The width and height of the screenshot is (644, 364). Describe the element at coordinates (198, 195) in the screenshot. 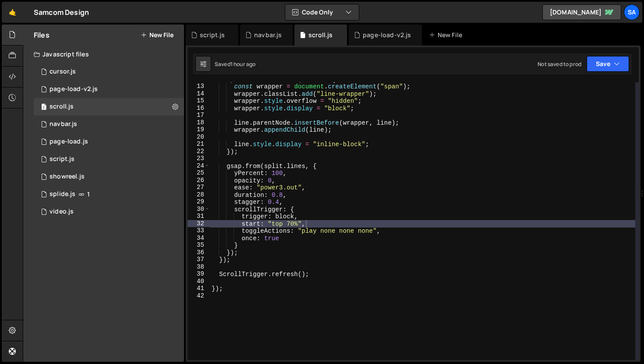

I see `div: 28` at that location.